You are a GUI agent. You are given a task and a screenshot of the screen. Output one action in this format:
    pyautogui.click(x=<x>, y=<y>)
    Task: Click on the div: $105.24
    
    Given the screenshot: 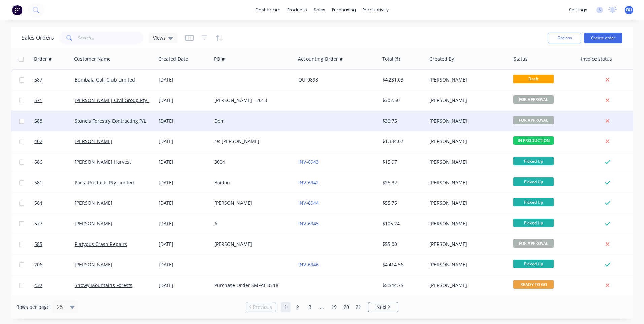 What is the action you would take?
    pyautogui.click(x=403, y=223)
    